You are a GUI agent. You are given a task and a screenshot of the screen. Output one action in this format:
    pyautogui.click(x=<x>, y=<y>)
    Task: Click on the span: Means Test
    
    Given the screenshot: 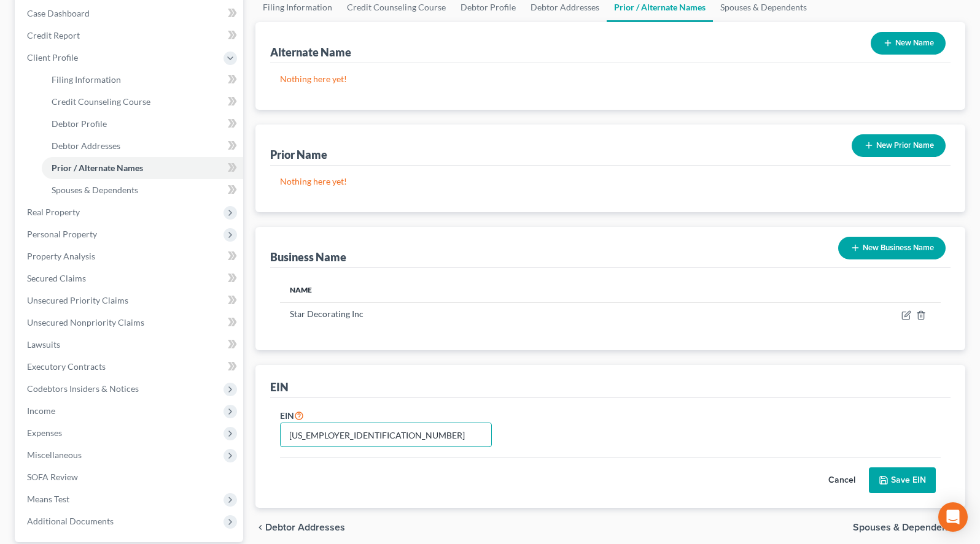 What is the action you would take?
    pyautogui.click(x=48, y=499)
    